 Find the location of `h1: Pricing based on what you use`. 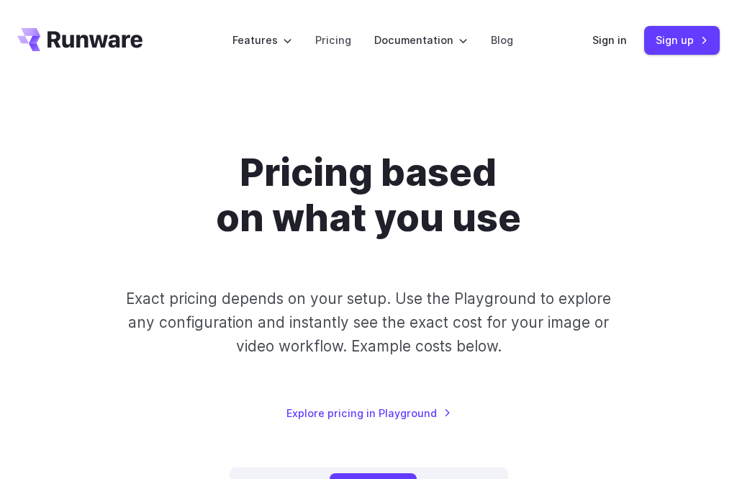

h1: Pricing based on what you use is located at coordinates (369, 195).